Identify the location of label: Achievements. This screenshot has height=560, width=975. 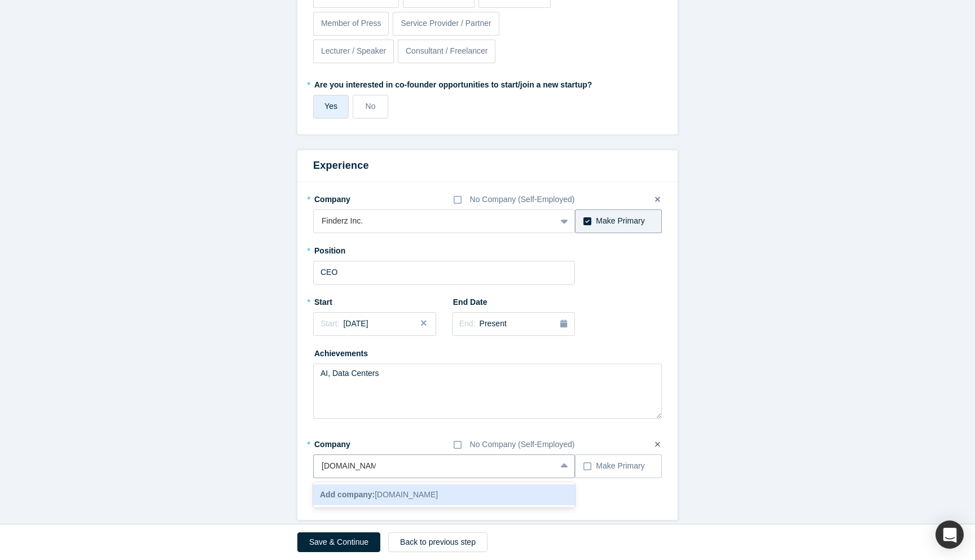
(345, 351).